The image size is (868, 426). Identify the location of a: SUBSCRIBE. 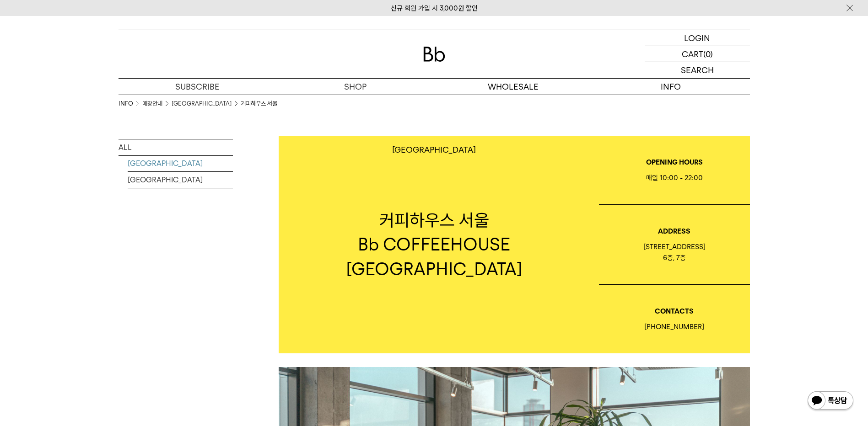
(197, 86).